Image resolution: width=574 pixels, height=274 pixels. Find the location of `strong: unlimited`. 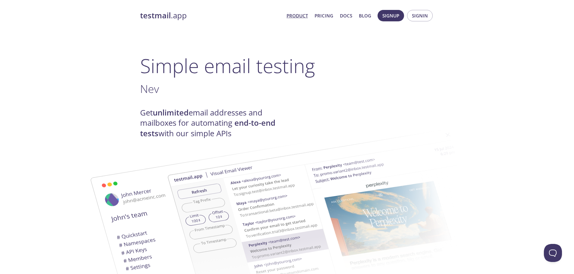

strong: unlimited is located at coordinates (170, 113).